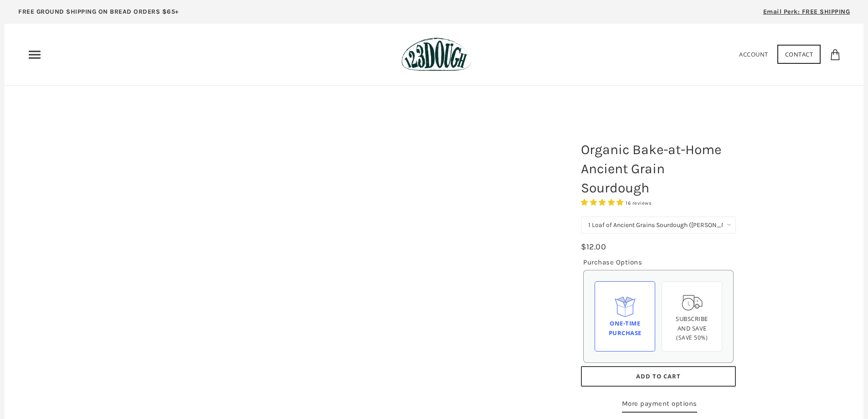 The height and width of the screenshot is (419, 868). I want to click on p: FREE GROUND SHIPPING ON BREAD ORDERS $65+, so click(98, 12).